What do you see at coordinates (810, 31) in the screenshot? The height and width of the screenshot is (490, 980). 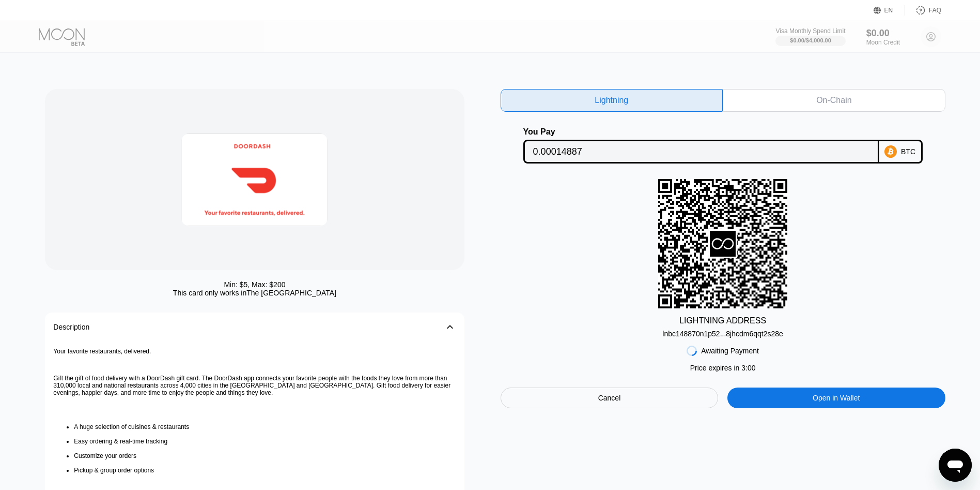 I see `div: Visa Monthly Spend Limit` at bounding box center [810, 31].